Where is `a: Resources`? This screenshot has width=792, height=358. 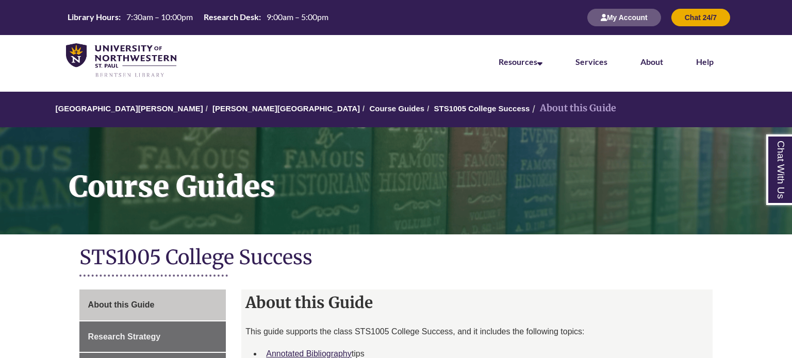
a: Resources is located at coordinates (520, 61).